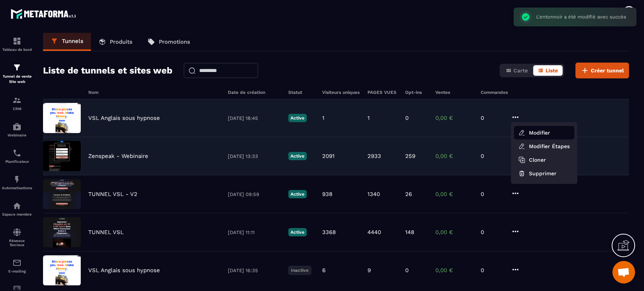  I want to click on a: formationformationTableau de bord, so click(17, 44).